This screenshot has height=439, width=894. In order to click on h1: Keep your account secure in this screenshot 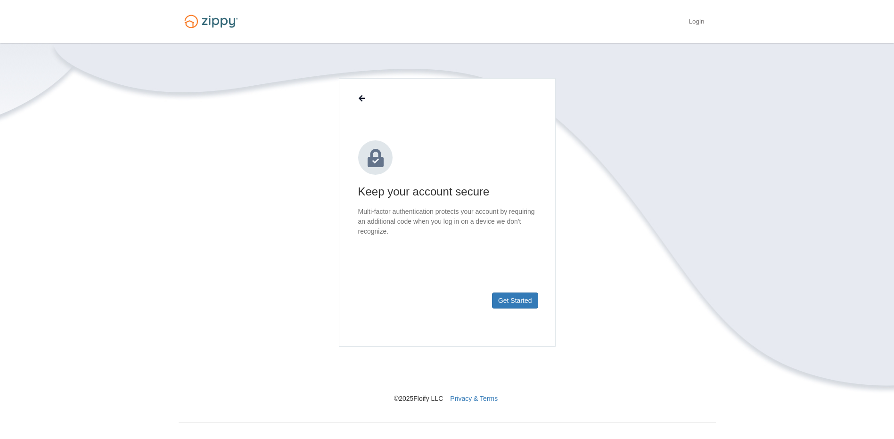, I will do `click(447, 192)`.